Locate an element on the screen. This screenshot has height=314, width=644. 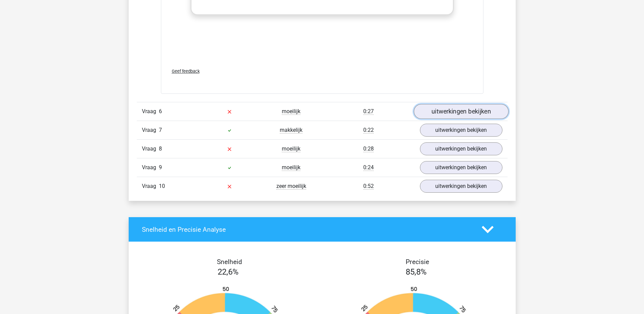
h4: Precisie is located at coordinates (418, 262).